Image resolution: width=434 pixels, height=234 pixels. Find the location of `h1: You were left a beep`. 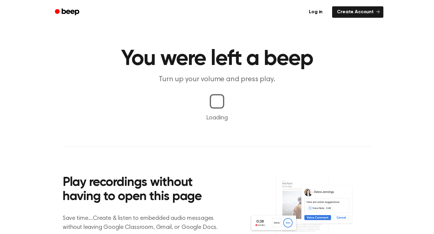

h1: You were left a beep is located at coordinates (217, 59).